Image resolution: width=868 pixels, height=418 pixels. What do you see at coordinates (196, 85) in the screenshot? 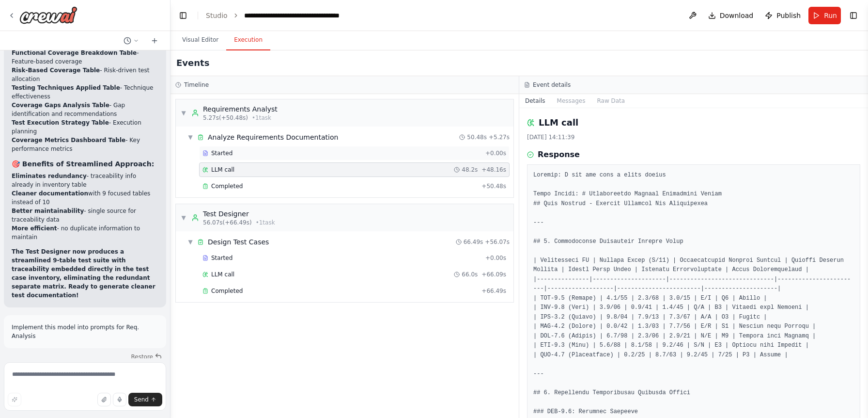
I see `h3: Timeline` at bounding box center [196, 85].